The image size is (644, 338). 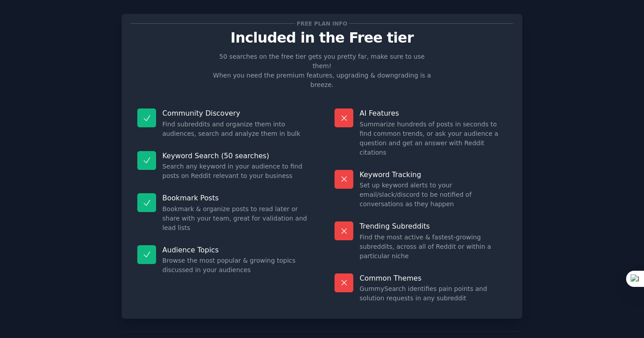 I want to click on dd: Browse the most popular & growing topics discussed in your audiences, so click(x=235, y=265).